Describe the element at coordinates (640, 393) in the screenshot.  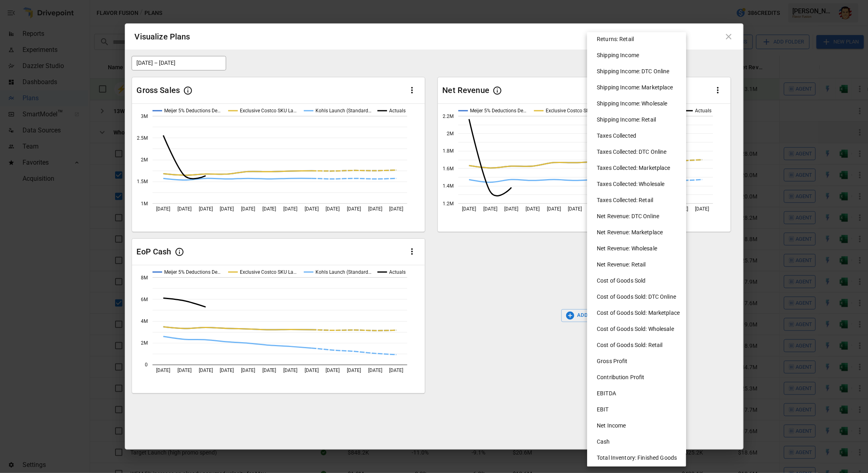
I see `li: EBITDA` at that location.